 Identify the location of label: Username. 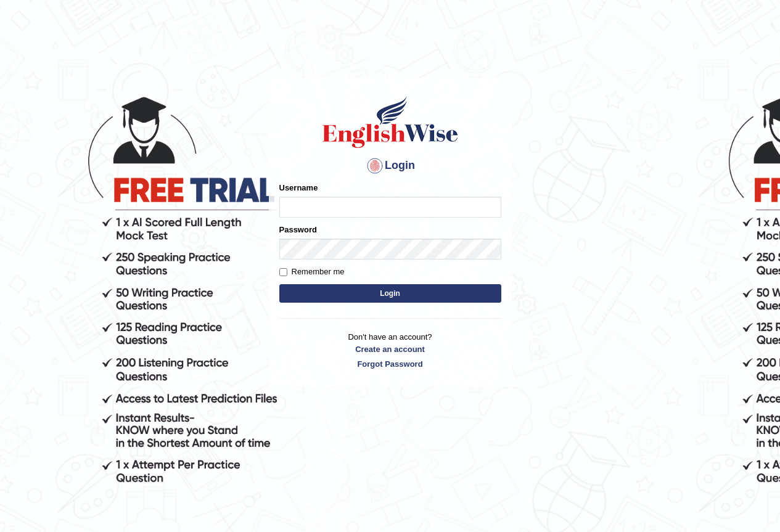
(299, 187).